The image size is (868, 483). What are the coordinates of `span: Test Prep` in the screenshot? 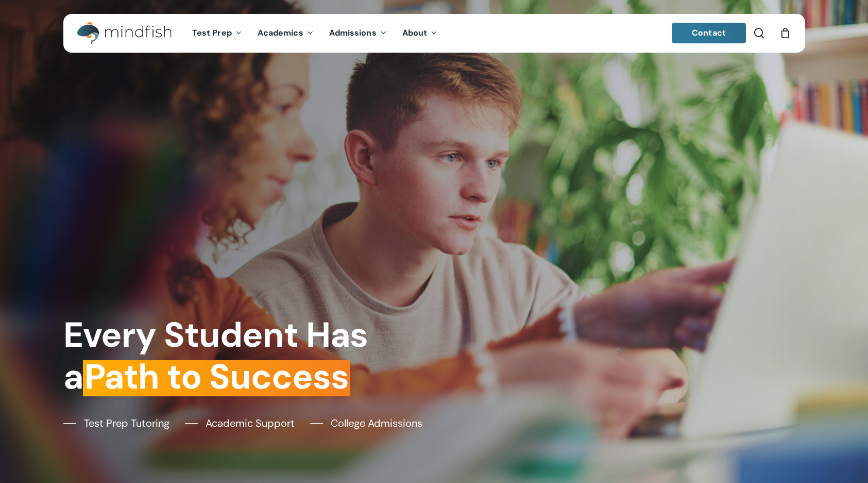 It's located at (211, 33).